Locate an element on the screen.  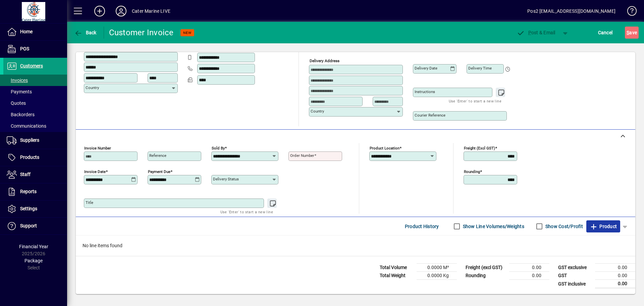
div: No line items found is located at coordinates (356, 246).